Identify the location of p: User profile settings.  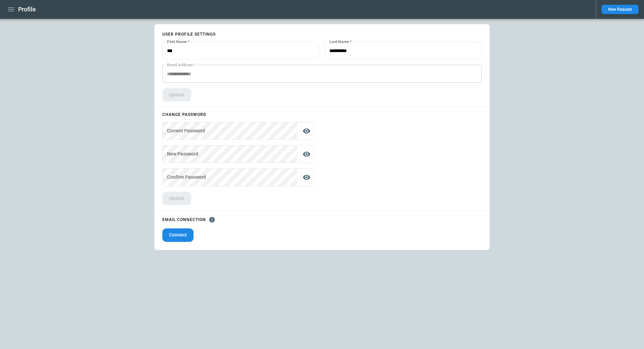
(322, 34).